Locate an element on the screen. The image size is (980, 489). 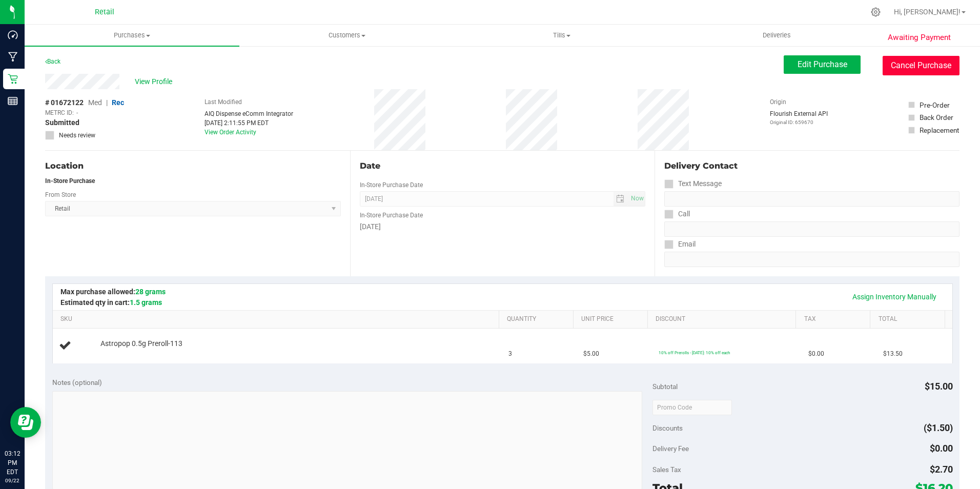
span: Delivery Fee is located at coordinates (670, 449).